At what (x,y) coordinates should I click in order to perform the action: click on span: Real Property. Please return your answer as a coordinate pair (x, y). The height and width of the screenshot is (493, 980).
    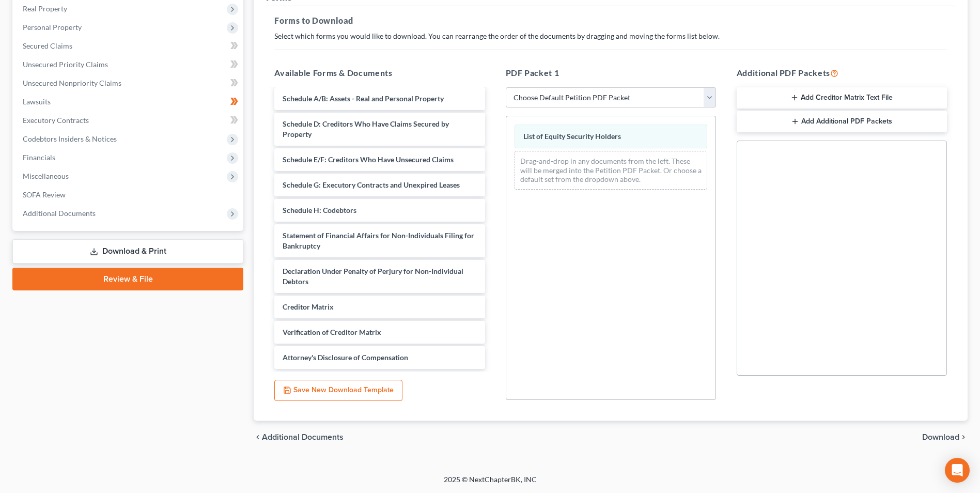
    Looking at the image, I should click on (45, 8).